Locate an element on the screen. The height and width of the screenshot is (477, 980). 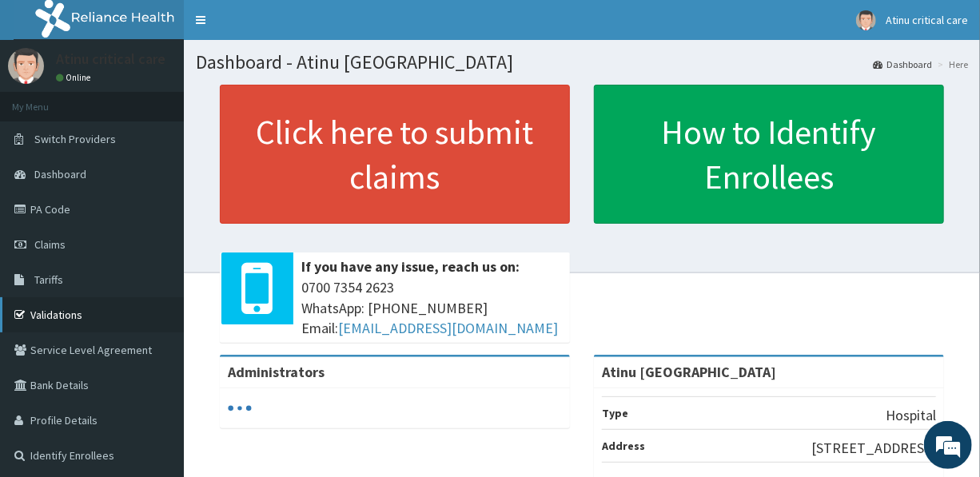
span: Switch Providers is located at coordinates (75, 139).